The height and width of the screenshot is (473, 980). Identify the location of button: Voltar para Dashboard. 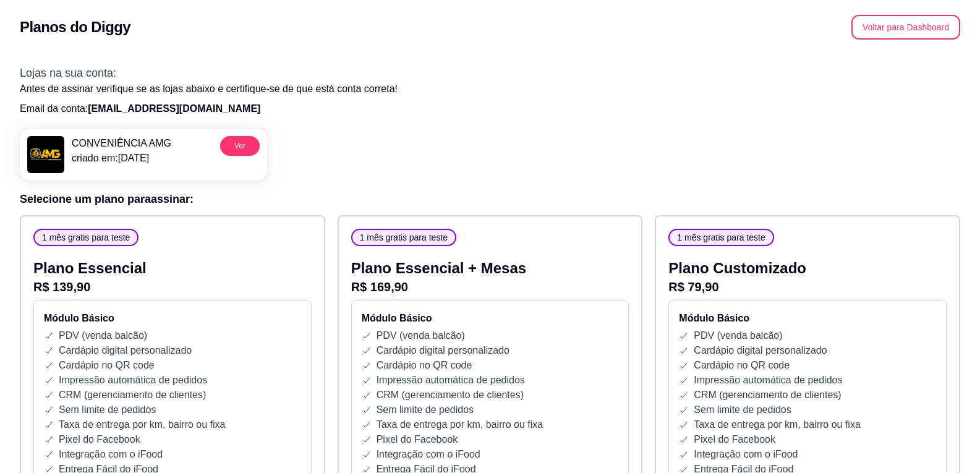
(906, 27).